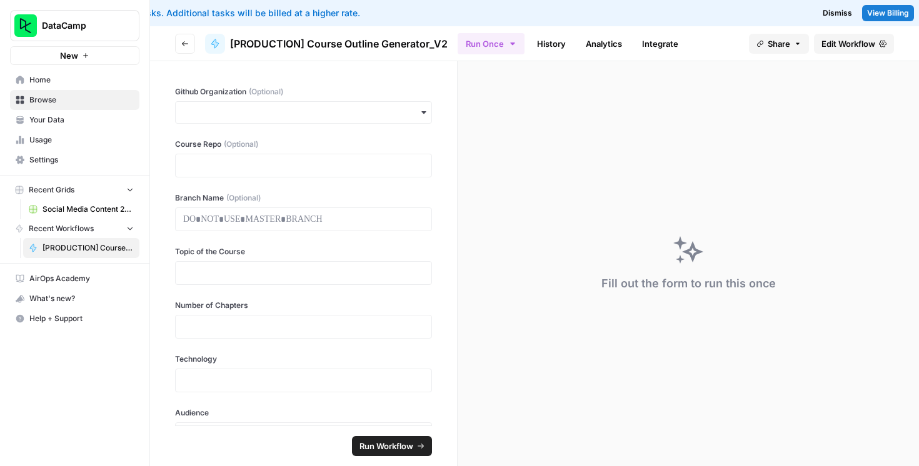  Describe the element at coordinates (26, 26) in the screenshot. I see `img: DataCamp Logo` at that location.